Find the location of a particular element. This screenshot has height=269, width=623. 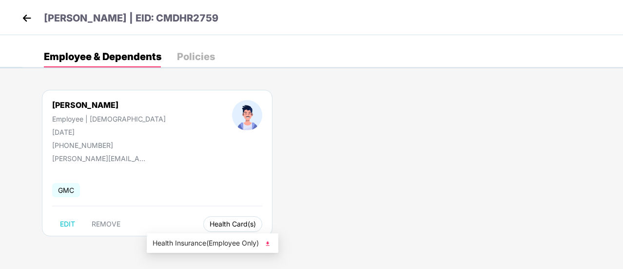

span: Health Insurance(Employee Only) is located at coordinates (213, 243).